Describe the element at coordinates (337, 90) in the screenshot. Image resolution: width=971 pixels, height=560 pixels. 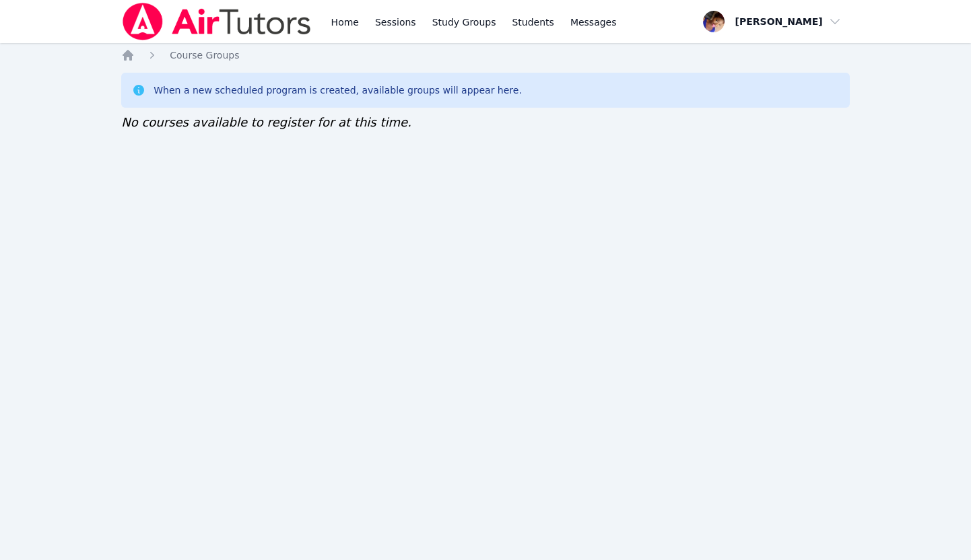
I see `div: When a new scheduled program is created, available groups will appear here.` at that location.